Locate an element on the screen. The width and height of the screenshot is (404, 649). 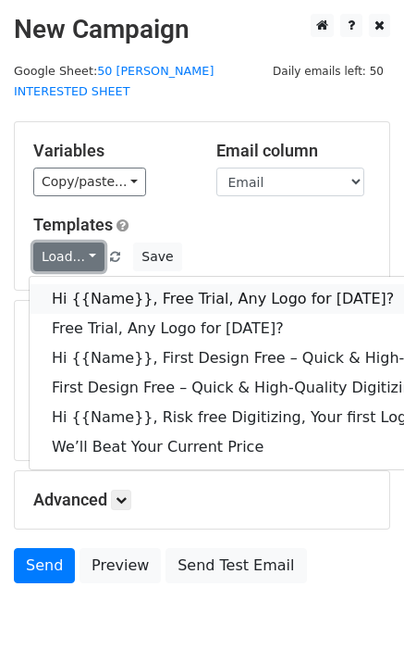
div: Chat Widget is located at coordinates (358, 604).